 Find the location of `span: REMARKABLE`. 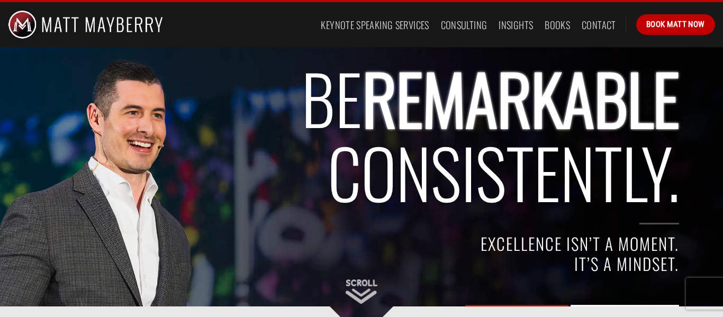

span: REMARKABLE is located at coordinates (520, 97).